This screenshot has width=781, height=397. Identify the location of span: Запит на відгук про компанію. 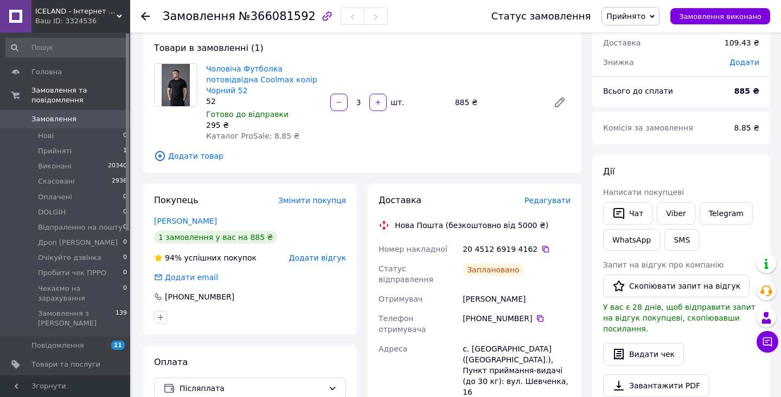
(663, 265).